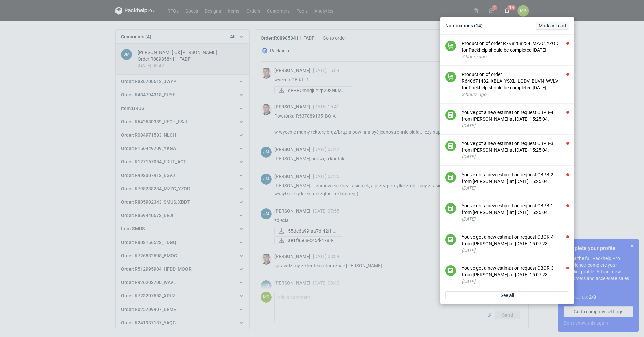 The image size is (644, 337). What do you see at coordinates (507, 295) in the screenshot?
I see `a: See all` at bounding box center [507, 295].